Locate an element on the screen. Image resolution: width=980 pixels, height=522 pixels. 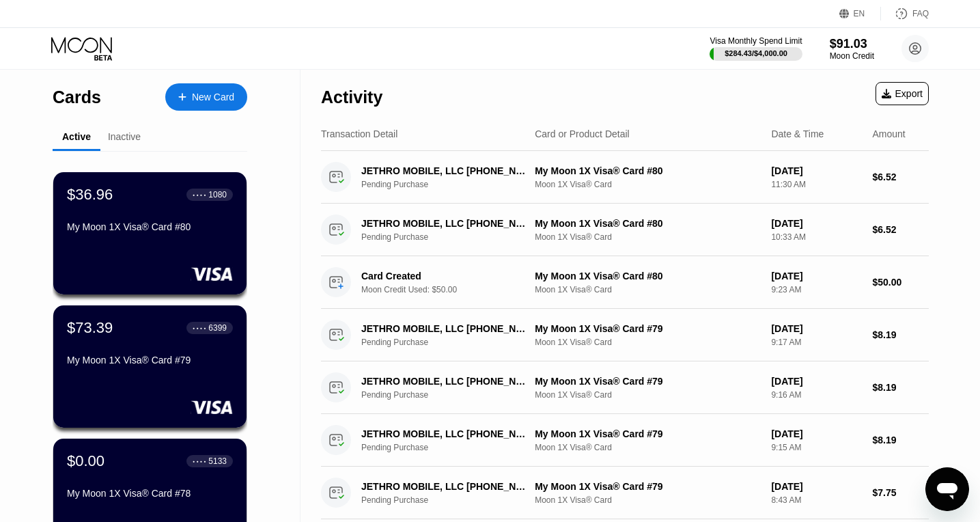
div: Moon Credit Used: $50.00 is located at coordinates (452, 289).